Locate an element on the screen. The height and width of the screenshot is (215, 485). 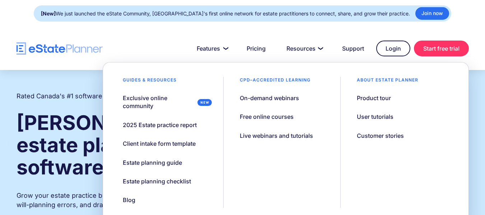
a: Resources is located at coordinates (304, 48).